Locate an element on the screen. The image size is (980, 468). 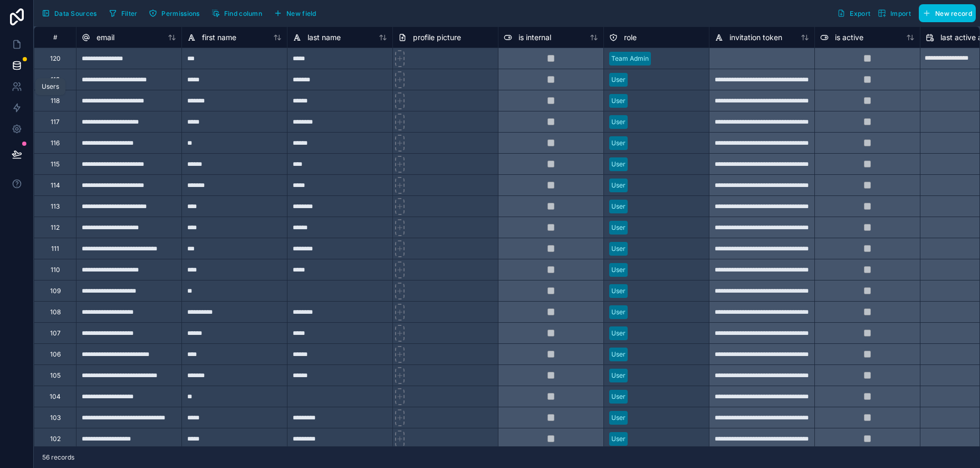
button: New record is located at coordinates (947, 13).